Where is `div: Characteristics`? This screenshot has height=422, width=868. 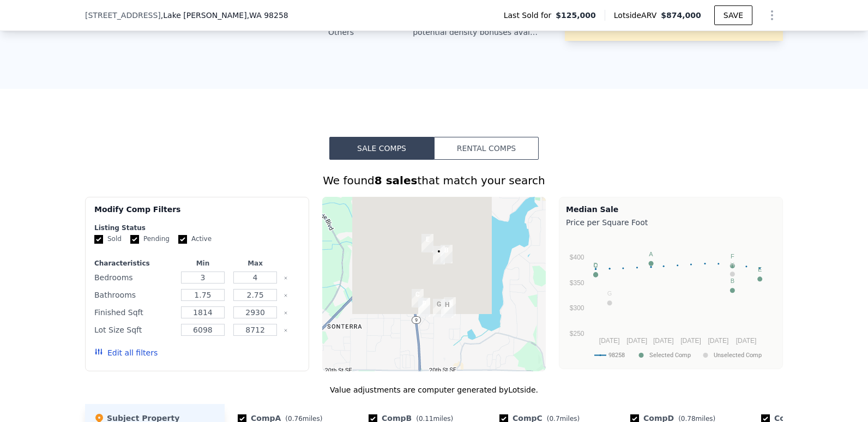 div: Characteristics is located at coordinates (134, 264).